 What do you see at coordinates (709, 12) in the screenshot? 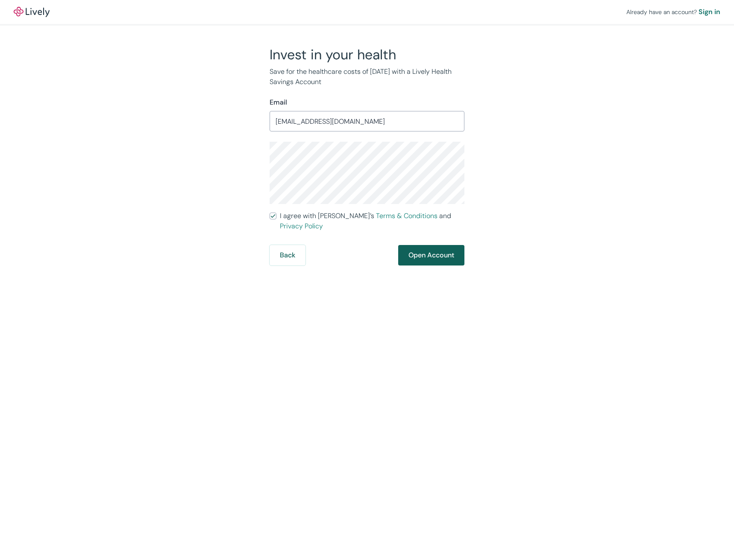
I see `a: Sign in` at bounding box center [709, 12].